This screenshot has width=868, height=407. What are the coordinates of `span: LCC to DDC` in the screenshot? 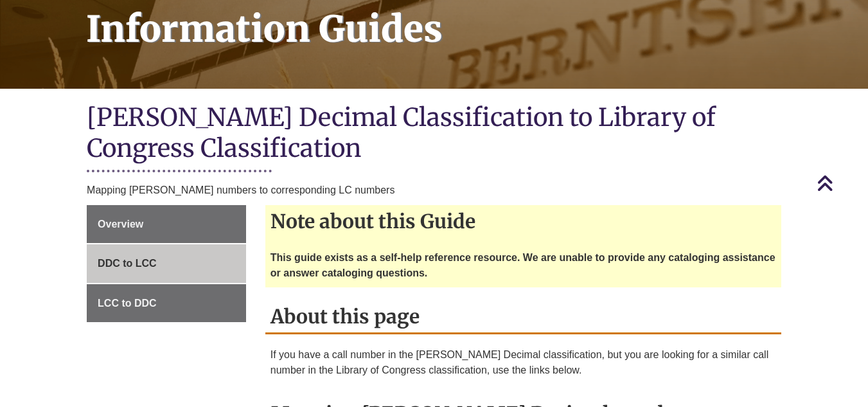 It's located at (127, 303).